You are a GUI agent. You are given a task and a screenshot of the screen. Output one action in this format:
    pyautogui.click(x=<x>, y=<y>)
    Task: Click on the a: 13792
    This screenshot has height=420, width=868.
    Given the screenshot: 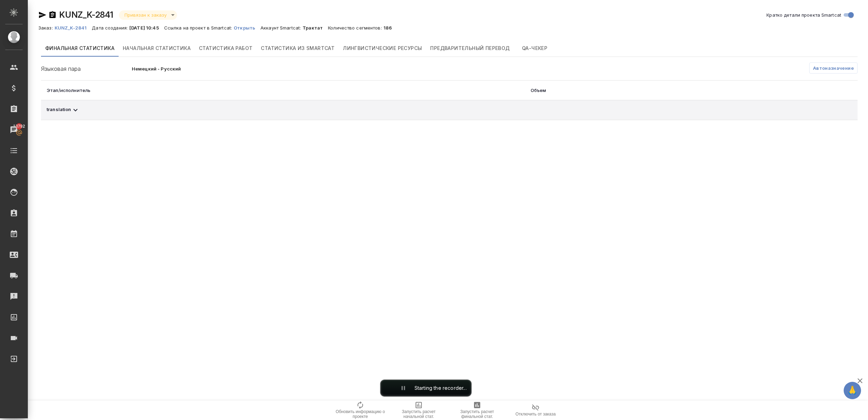 What is the action you would take?
    pyautogui.click(x=14, y=130)
    